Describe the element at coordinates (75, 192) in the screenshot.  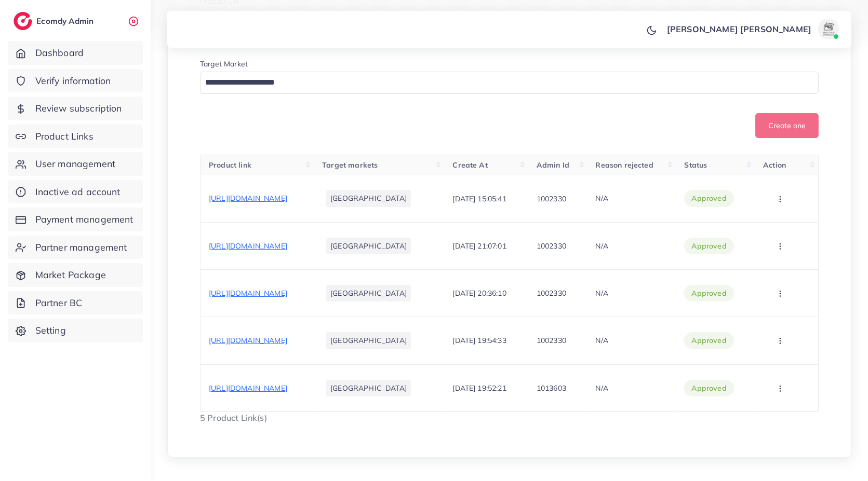
I see `a: Inactive ad account` at that location.